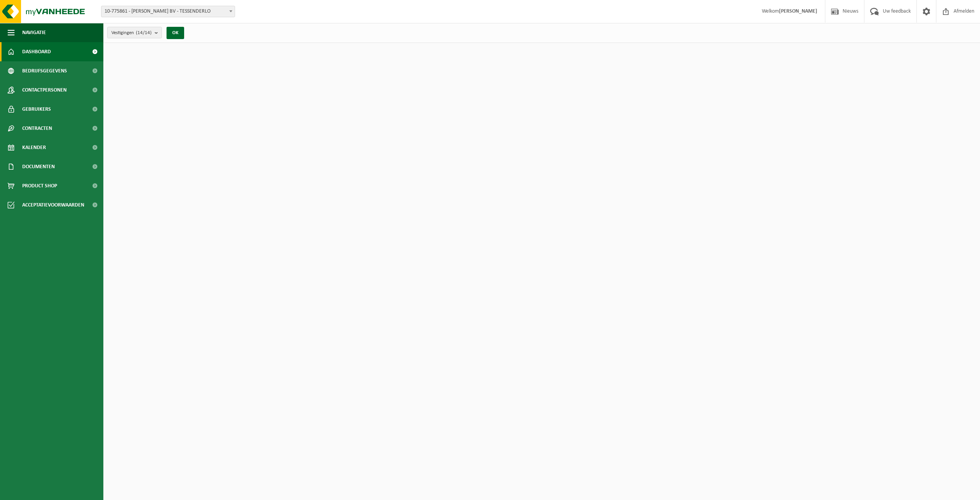 The width and height of the screenshot is (980, 500). Describe the element at coordinates (45, 71) in the screenshot. I see `span: Bedrijfsgegevens` at that location.